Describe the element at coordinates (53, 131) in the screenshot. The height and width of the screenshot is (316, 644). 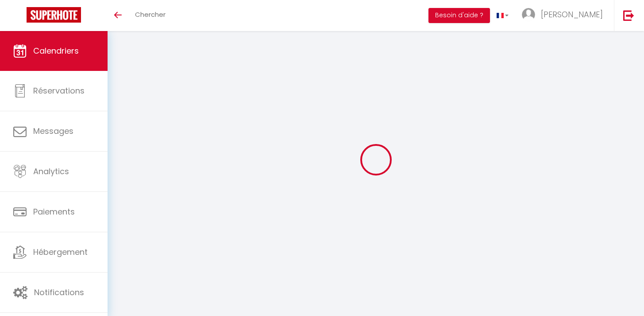
I see `span: Messages` at that location.